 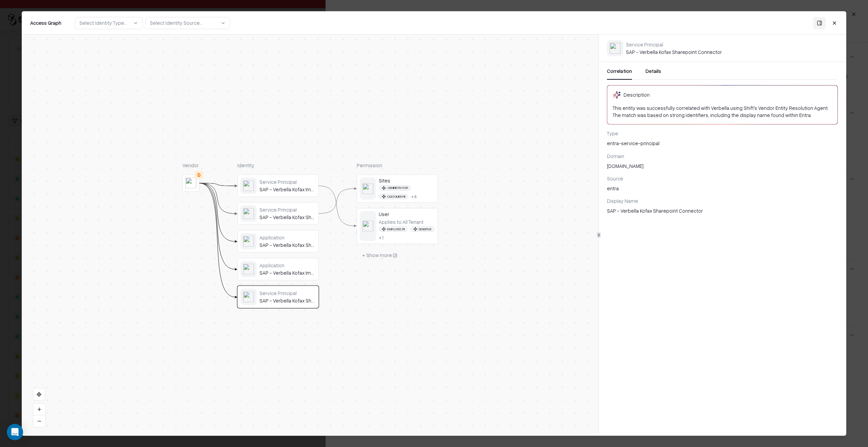 I want to click on div: Select Identity Type..., so click(x=103, y=22).